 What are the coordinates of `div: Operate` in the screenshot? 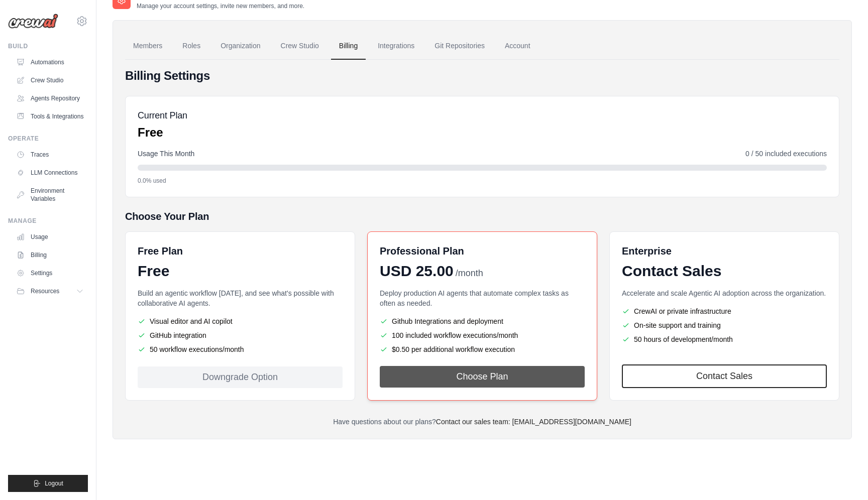 It's located at (48, 139).